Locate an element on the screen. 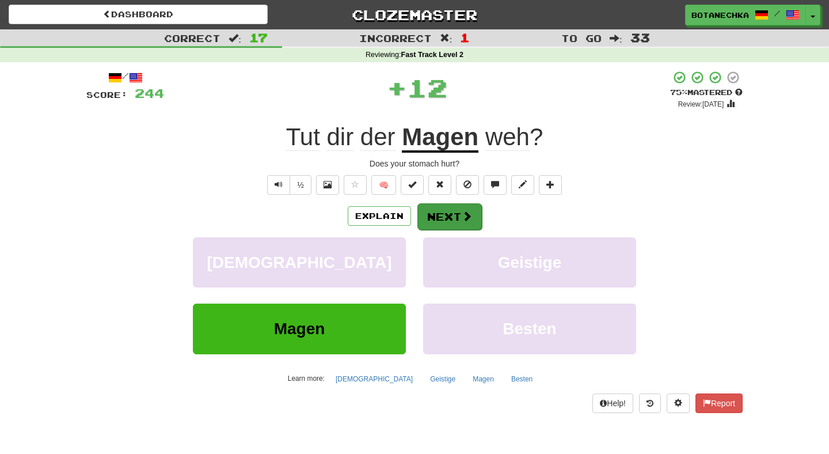 Image resolution: width=829 pixels, height=454 pixels. span: 244 is located at coordinates (149, 93).